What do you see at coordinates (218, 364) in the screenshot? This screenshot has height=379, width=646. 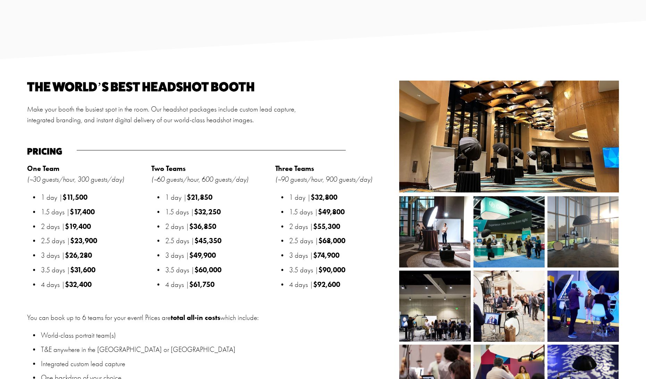 I see `p: Integrated custom lead capture` at bounding box center [218, 364].